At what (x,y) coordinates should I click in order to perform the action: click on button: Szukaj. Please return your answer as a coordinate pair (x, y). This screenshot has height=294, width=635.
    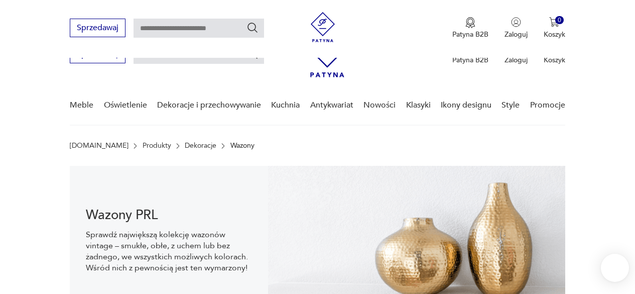
    Looking at the image, I should click on (253, 28).